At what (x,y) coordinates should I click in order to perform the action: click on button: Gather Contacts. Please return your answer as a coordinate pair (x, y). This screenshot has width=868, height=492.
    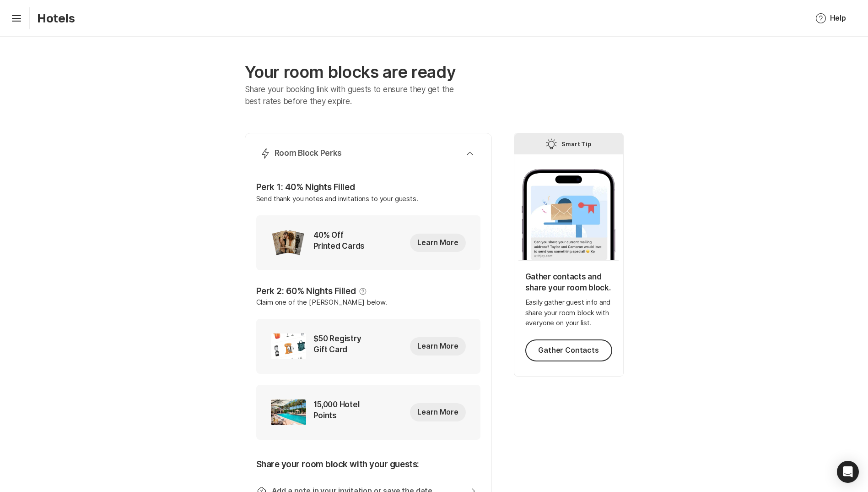
    Looking at the image, I should click on (569, 350).